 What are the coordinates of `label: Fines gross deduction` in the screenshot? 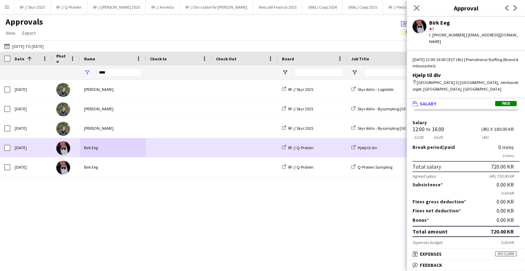 It's located at (439, 202).